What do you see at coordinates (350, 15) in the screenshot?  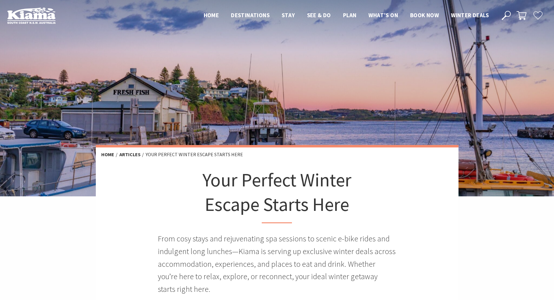 I see `span: Plan` at bounding box center [350, 15].